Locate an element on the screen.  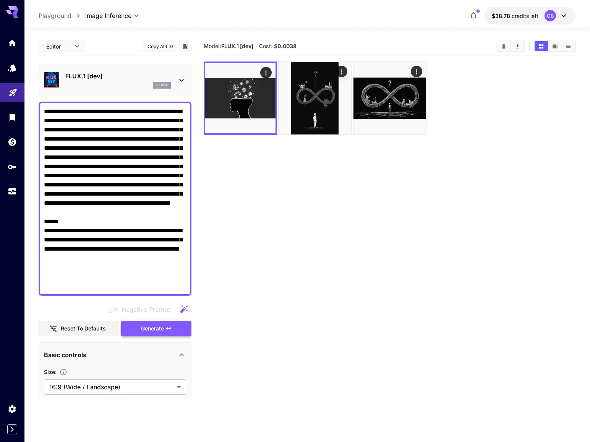
span: Negative Prompt is located at coordinates (146, 309).